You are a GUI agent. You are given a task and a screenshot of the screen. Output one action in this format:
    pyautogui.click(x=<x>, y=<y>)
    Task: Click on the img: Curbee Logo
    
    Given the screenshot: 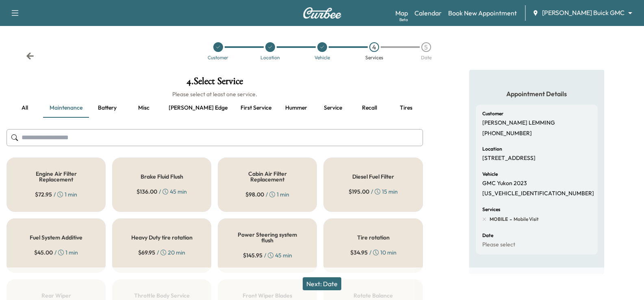 What is the action you would take?
    pyautogui.click(x=322, y=13)
    